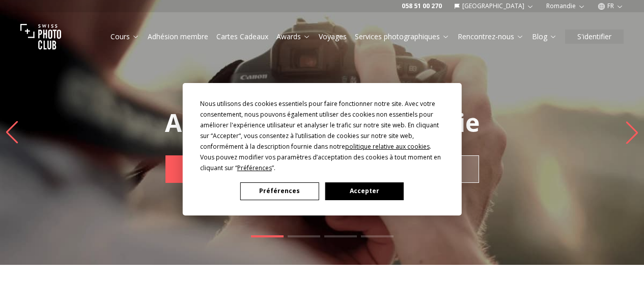 This screenshot has height=298, width=644. I want to click on span: Préférences, so click(254, 167).